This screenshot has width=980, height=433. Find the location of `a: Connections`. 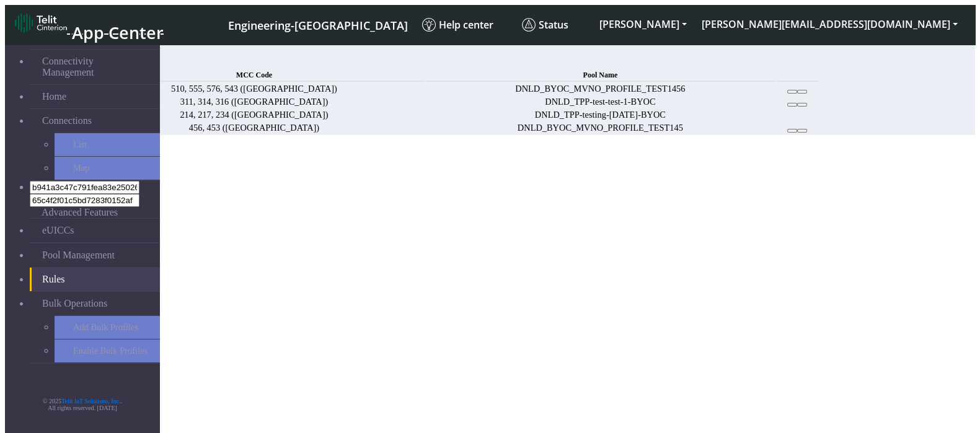

a: Connections is located at coordinates (95, 121).